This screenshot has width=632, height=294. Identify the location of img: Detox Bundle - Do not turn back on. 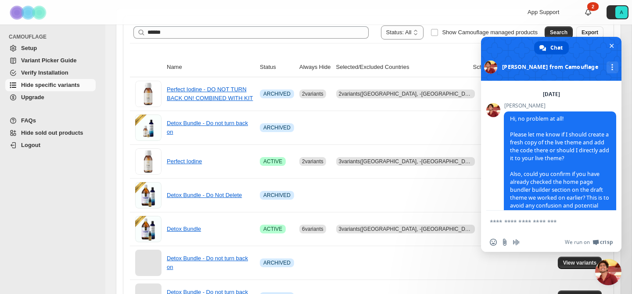
(148, 128).